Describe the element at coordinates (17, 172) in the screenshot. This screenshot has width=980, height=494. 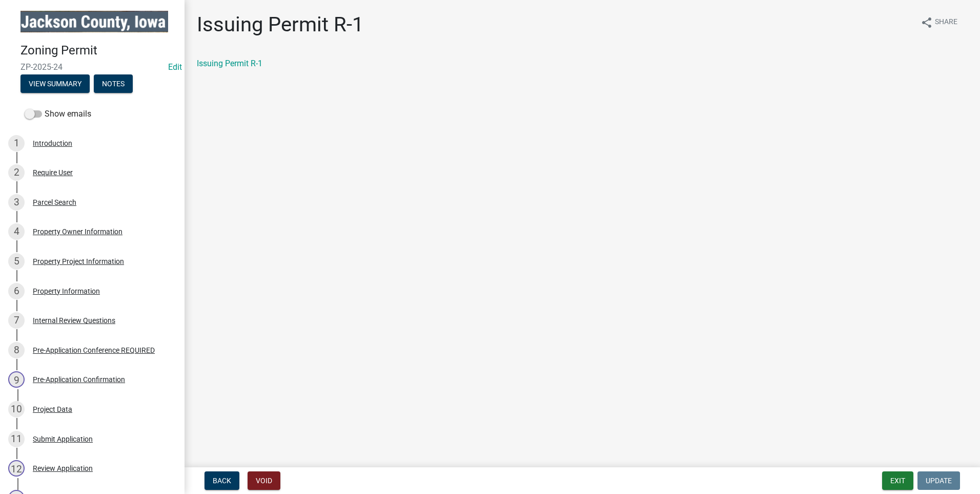
I see `div: 2` at that location.